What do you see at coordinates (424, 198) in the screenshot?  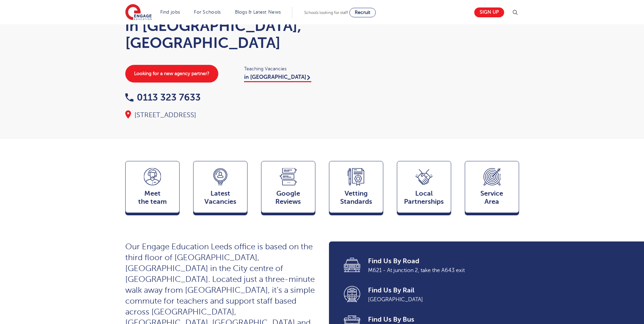 I see `span: Local Partnerships` at bounding box center [424, 198].